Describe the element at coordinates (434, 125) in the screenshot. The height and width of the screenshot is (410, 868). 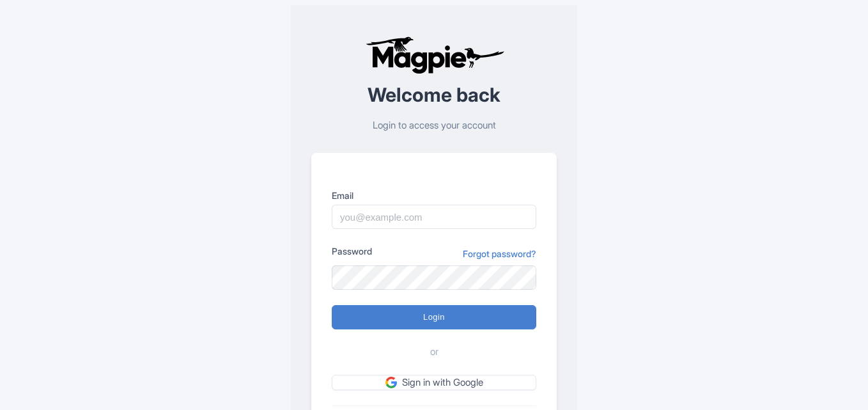
I see `p: Login to access your account` at that location.